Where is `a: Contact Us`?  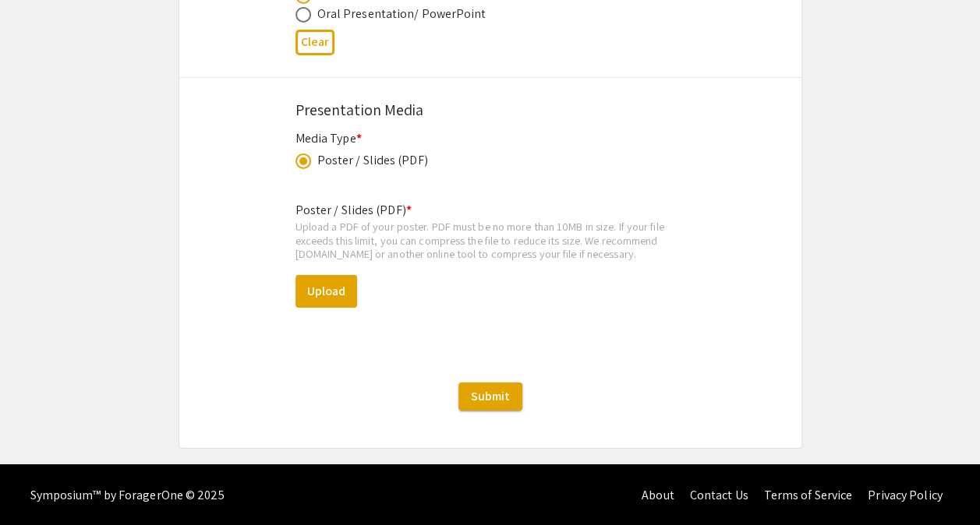
a: Contact Us is located at coordinates (718, 495).